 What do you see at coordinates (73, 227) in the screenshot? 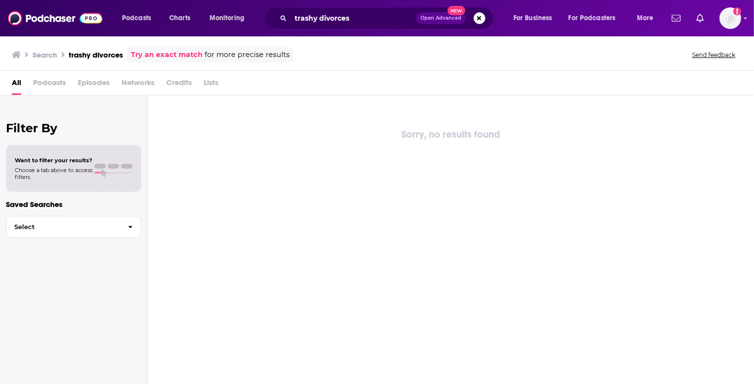
I see `button: Select` at bounding box center [73, 227].